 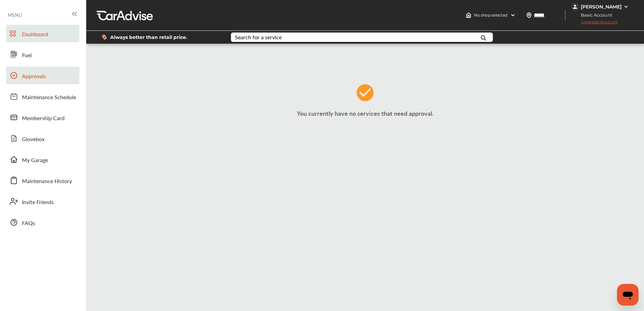 I want to click on a: Glovebox, so click(x=43, y=138).